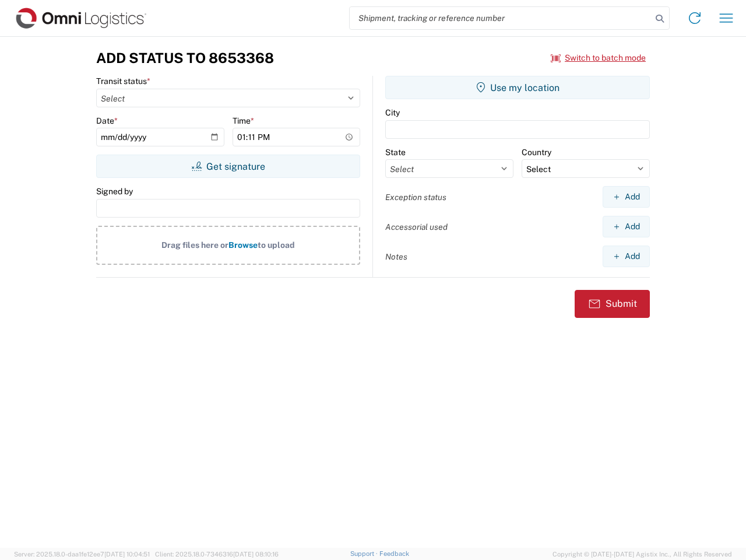  What do you see at coordinates (394, 553) in the screenshot?
I see `a: Feedback` at bounding box center [394, 553].